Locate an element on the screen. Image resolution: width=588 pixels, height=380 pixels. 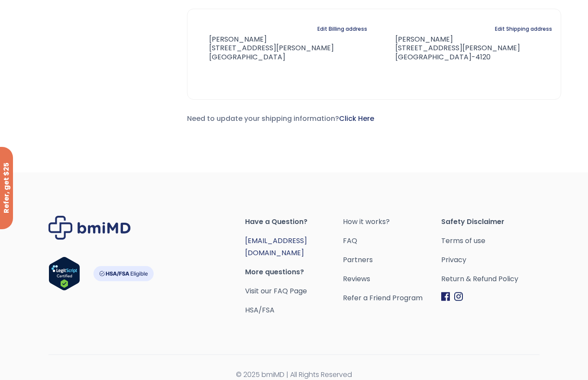
a: Edit Billing address is located at coordinates (342, 29).